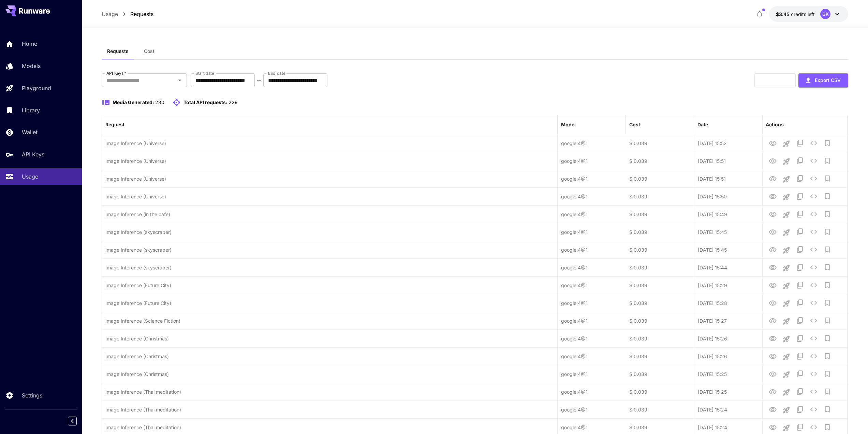  What do you see at coordinates (142, 14) in the screenshot?
I see `a: Requests` at bounding box center [142, 14].